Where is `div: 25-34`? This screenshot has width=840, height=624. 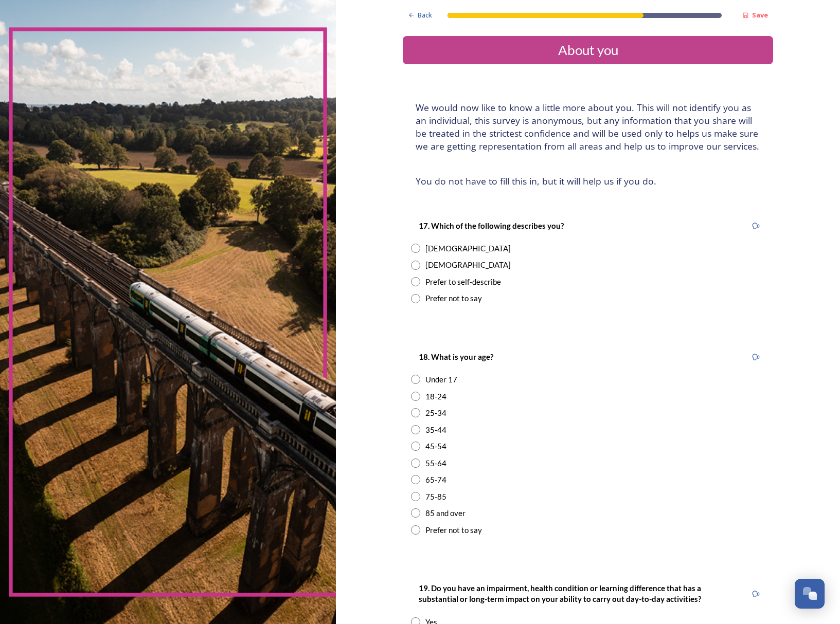 div: 25-34 is located at coordinates (436, 412).